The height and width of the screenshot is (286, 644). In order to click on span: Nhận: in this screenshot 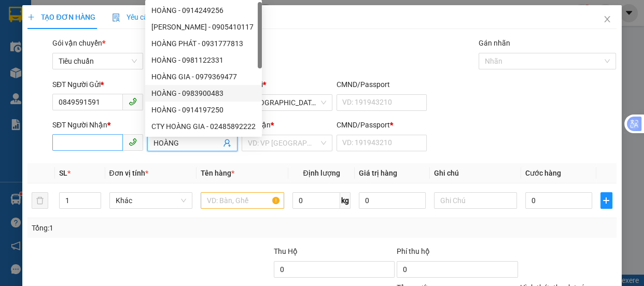, I will do `click(134, 15)`.